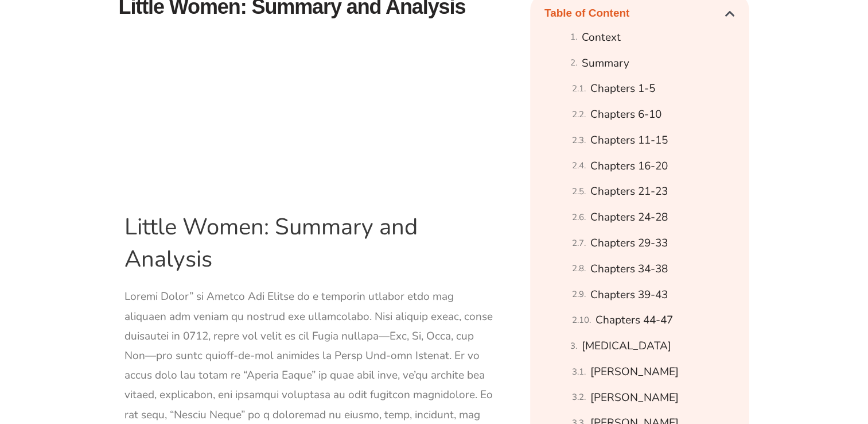 Image resolution: width=868 pixels, height=424 pixels. I want to click on div: Close table of contents, so click(730, 13).